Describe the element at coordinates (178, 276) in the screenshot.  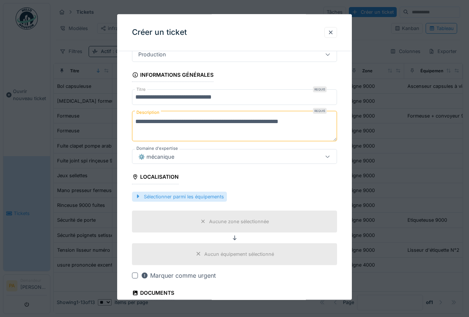
I see `div: Marquer comme urgent` at that location.